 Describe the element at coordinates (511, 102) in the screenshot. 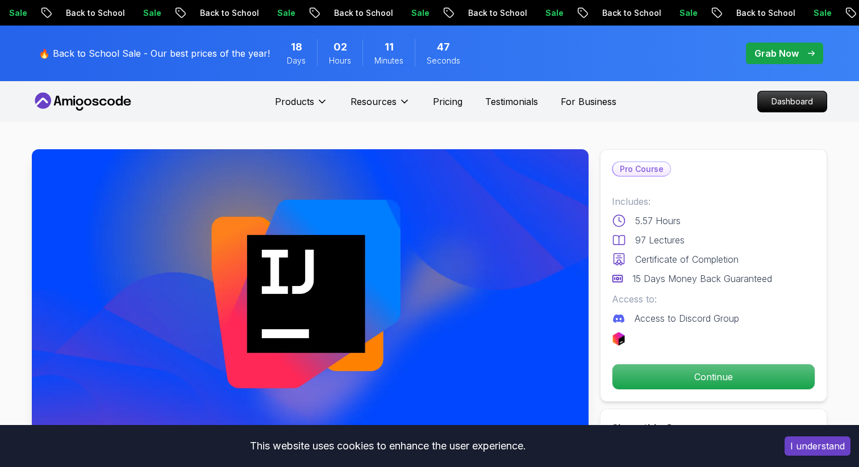

I see `a: Testimonials` at that location.